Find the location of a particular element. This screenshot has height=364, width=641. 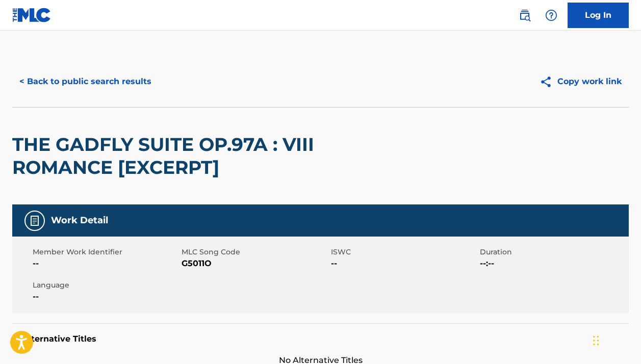

div: Chat Widget is located at coordinates (615, 339).